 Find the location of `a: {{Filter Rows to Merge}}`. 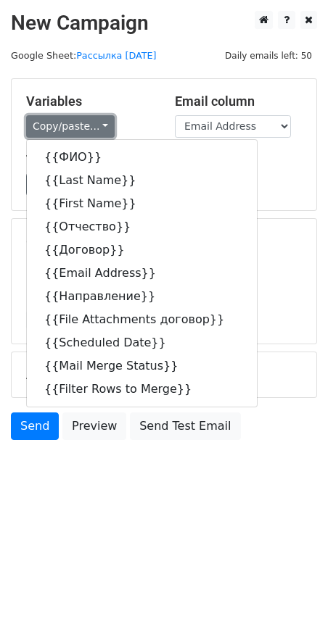

a: {{Filter Rows to Merge}} is located at coordinates (141, 389).